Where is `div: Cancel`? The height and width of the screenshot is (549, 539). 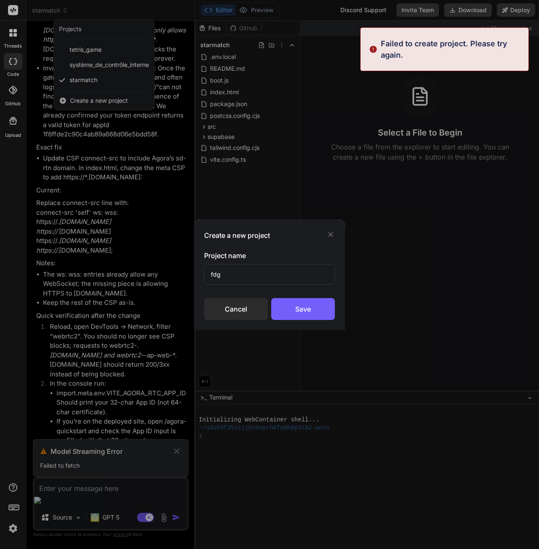 div: Cancel is located at coordinates (236, 309).